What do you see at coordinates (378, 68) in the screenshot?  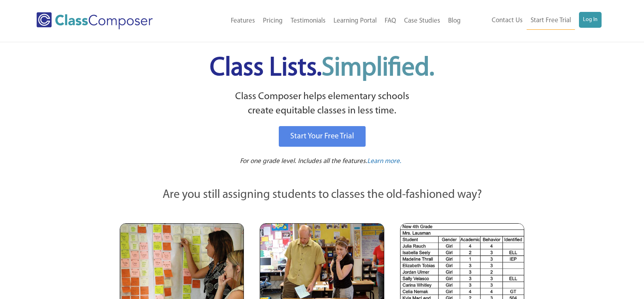 I see `span: Simplified.` at bounding box center [378, 68].